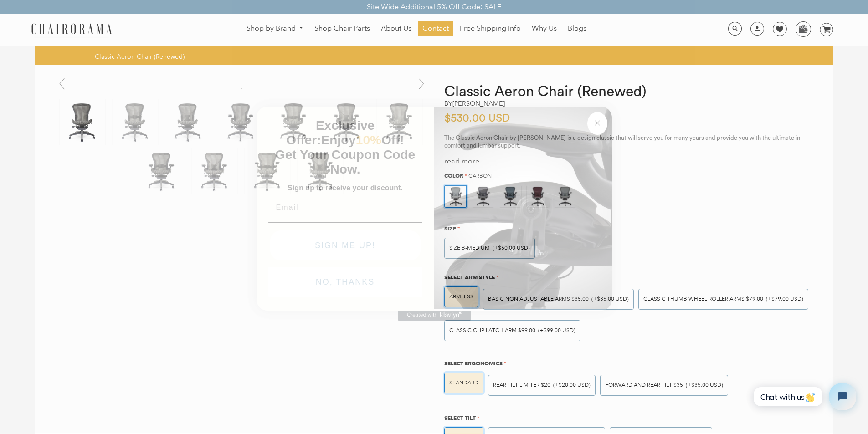 Image resolution: width=868 pixels, height=434 pixels. I want to click on button: Chat with us👋, so click(41, 21).